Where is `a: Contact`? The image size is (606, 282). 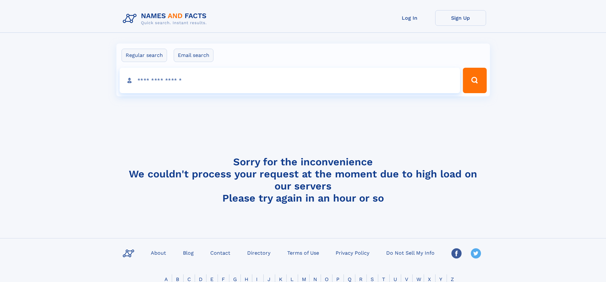
a: Contact is located at coordinates (220, 253).